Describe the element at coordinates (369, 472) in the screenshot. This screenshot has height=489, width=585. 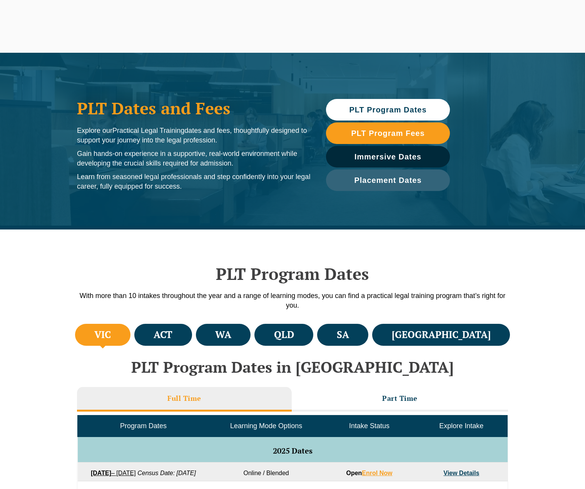
I see `strong: Open` at that location.